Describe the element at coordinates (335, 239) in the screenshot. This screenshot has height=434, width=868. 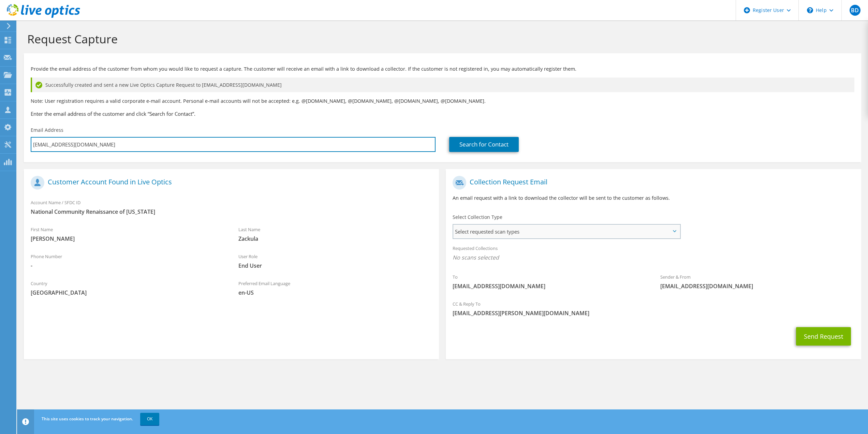
I see `span: Zackula` at that location.